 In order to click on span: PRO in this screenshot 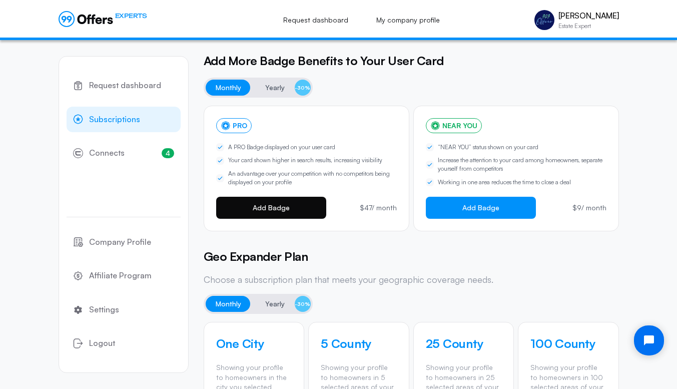, I will do `click(240, 126)`.